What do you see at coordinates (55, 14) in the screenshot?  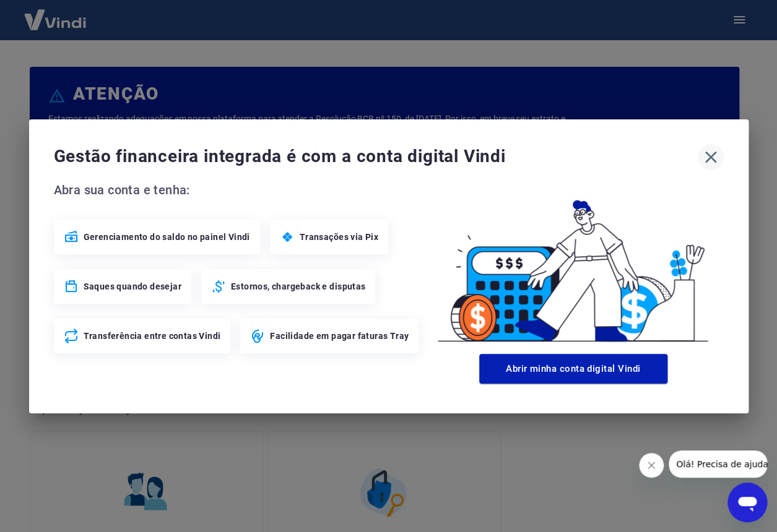 I see `span: Olá! Precisa de ajuda?` at bounding box center [55, 14].